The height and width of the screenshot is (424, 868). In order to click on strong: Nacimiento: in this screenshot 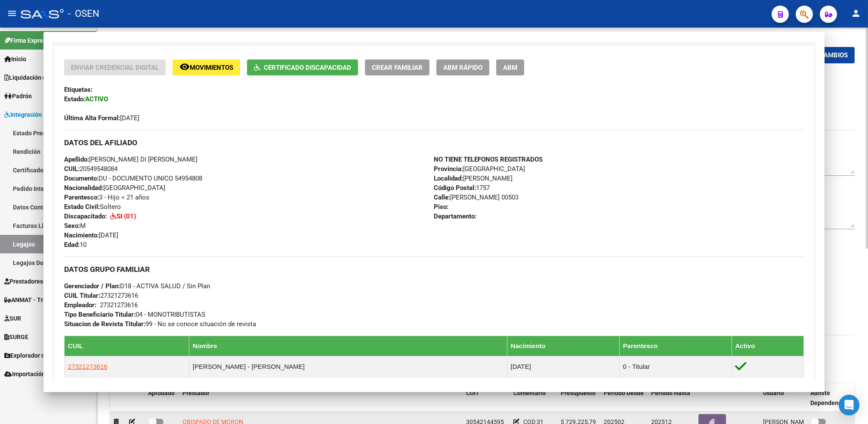, I will do `click(81, 235)`.